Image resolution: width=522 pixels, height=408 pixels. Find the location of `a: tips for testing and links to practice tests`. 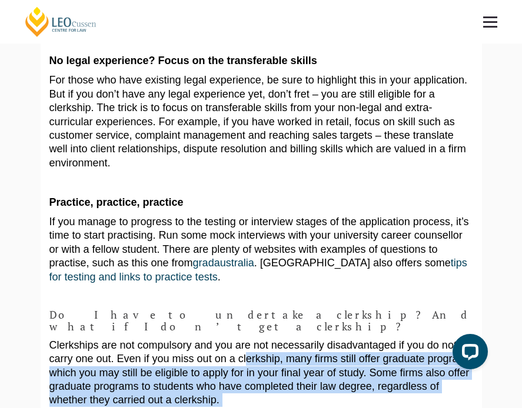

a: tips for testing and links to practice tests is located at coordinates (258, 269).